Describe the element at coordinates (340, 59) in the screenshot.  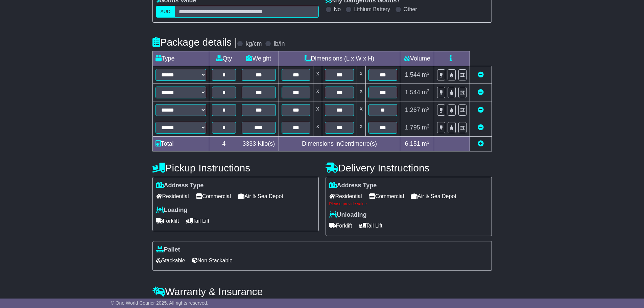
I see `td: Dimensions (L x W x H)` at that location.